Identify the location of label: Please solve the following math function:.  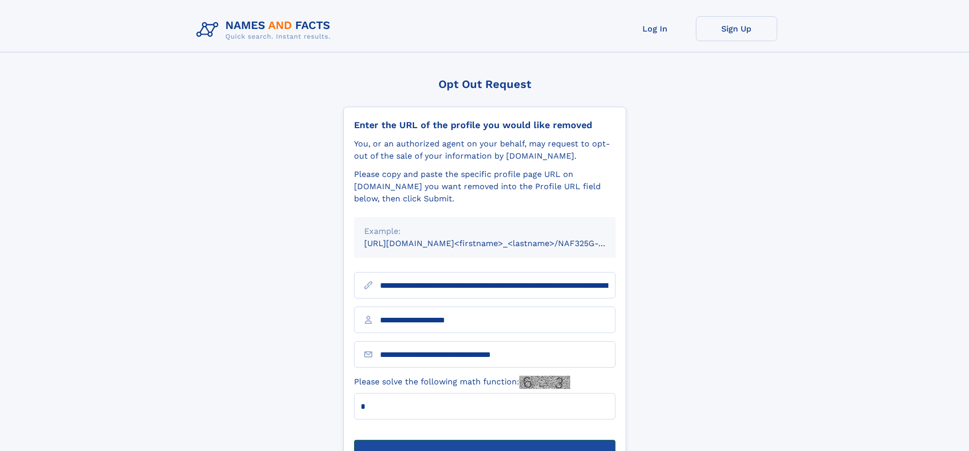
(462, 382).